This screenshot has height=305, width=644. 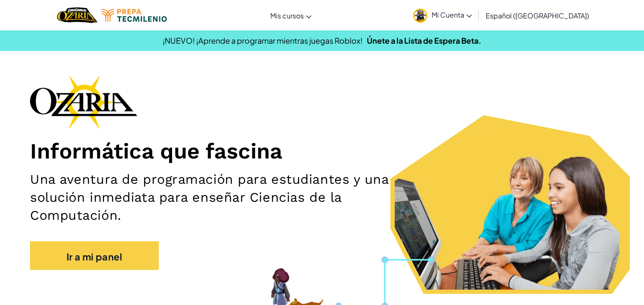 I want to click on a: Mi Cuenta, so click(x=442, y=15).